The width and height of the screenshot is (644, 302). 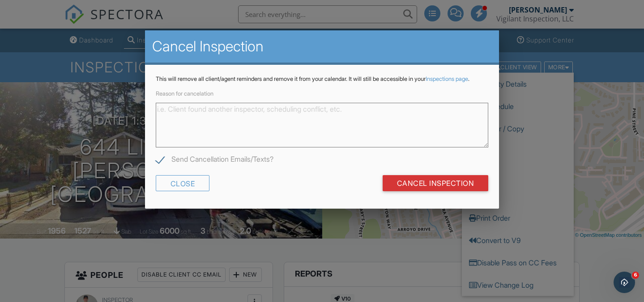 What do you see at coordinates (635, 275) in the screenshot?
I see `span: 6` at bounding box center [635, 275].